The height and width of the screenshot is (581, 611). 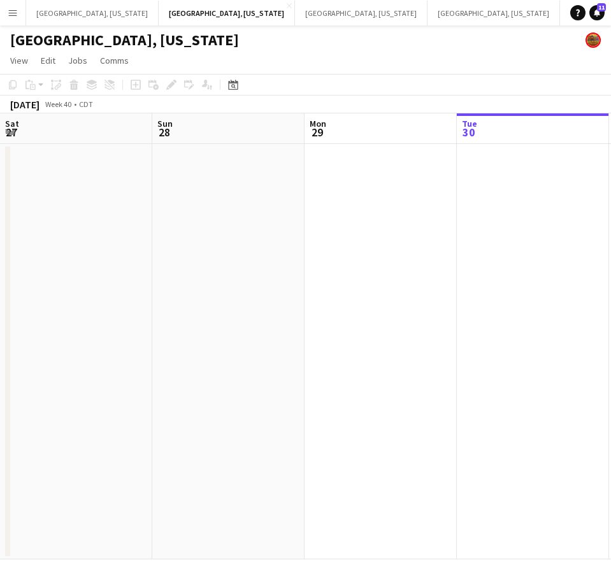 I want to click on a: 11, so click(x=597, y=13).